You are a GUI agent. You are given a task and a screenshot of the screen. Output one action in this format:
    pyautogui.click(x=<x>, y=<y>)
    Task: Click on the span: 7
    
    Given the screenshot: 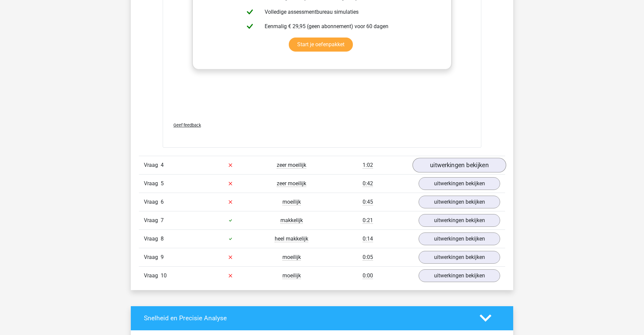 What is the action you would take?
    pyautogui.click(x=162, y=220)
    